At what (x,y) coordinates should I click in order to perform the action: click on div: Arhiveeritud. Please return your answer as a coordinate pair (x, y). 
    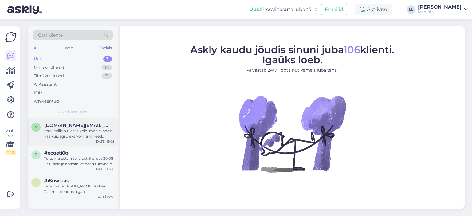
    Looking at the image, I should click on (46, 101).